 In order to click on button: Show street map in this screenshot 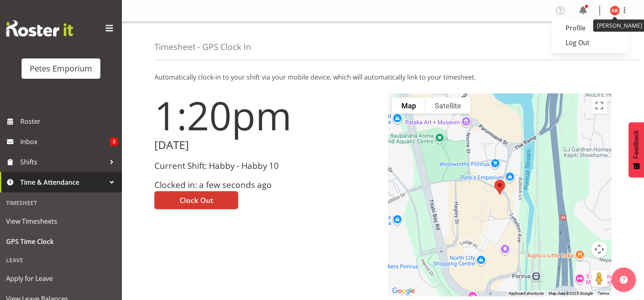, I will do `click(409, 106)`.